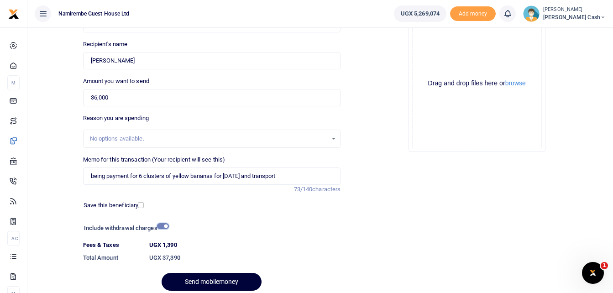 The image size is (613, 293). Describe the element at coordinates (211, 281) in the screenshot. I see `button: Send mobilemoney` at that location.